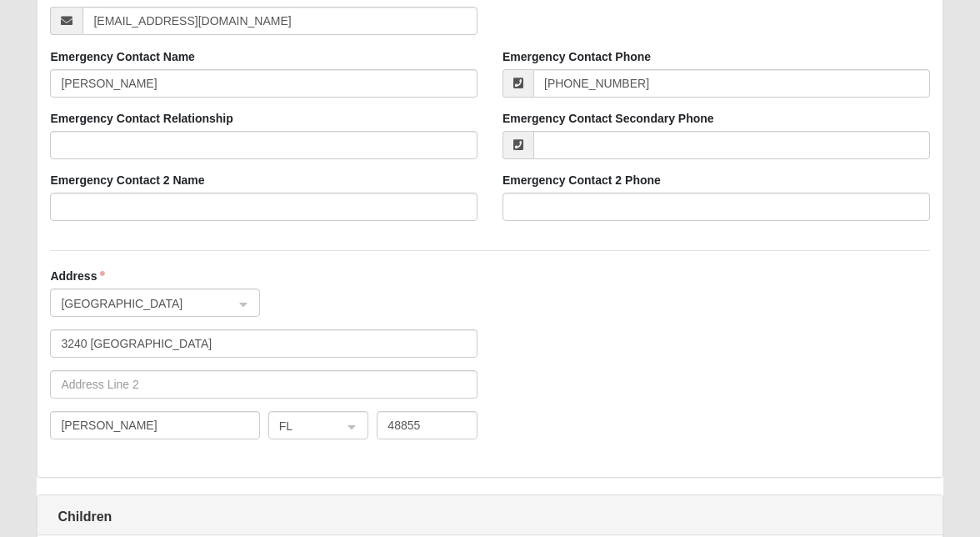 The width and height of the screenshot is (980, 537). I want to click on label: Emergency Contact 2 Name, so click(127, 180).